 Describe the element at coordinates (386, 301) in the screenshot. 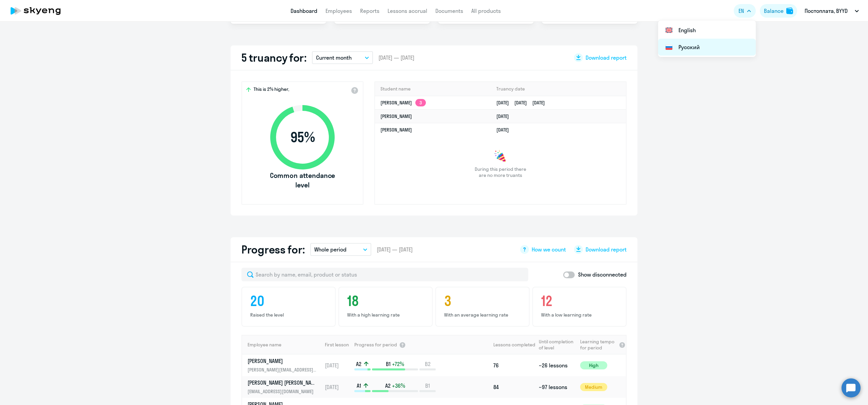

I see `h4: 18` at that location.